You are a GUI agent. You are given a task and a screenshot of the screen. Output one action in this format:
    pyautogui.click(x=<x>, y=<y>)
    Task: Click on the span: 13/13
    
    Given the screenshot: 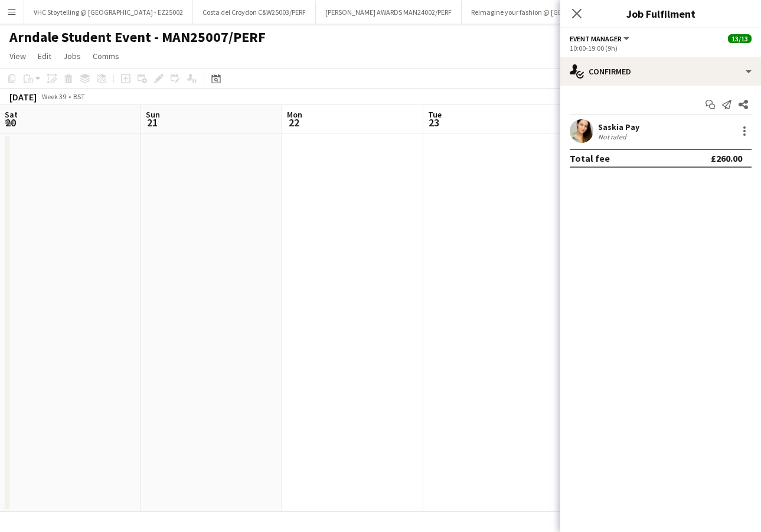 What is the action you would take?
    pyautogui.click(x=740, y=39)
    